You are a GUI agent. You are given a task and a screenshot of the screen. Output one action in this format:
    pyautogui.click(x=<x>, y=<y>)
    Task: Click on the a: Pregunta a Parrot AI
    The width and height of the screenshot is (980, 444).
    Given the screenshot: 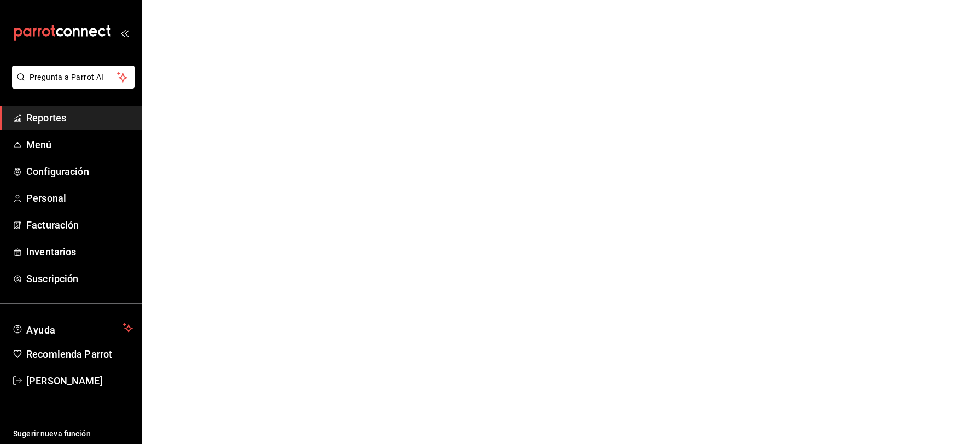 What is the action you would take?
    pyautogui.click(x=71, y=85)
    